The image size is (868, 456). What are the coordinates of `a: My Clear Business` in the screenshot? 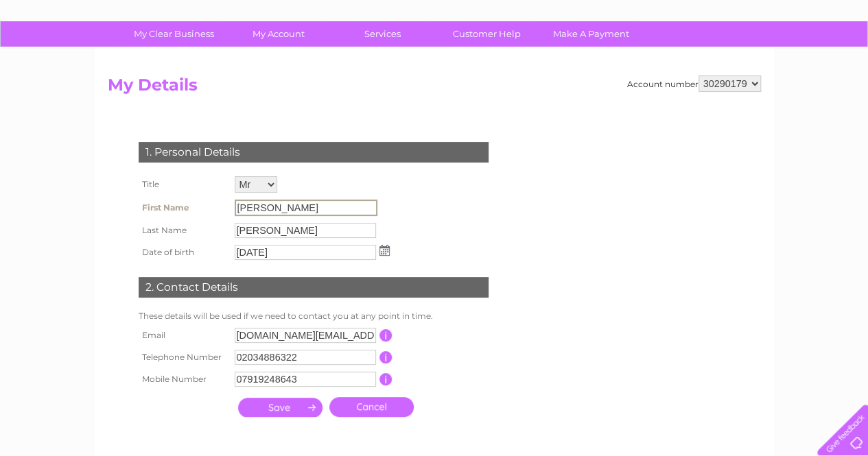 It's located at (173, 34).